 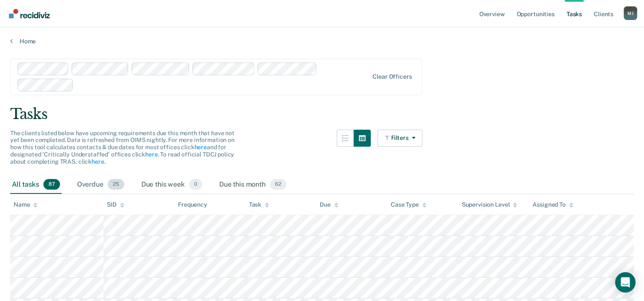 What do you see at coordinates (630, 13) in the screenshot?
I see `button: Profile dropdown button` at bounding box center [630, 13].